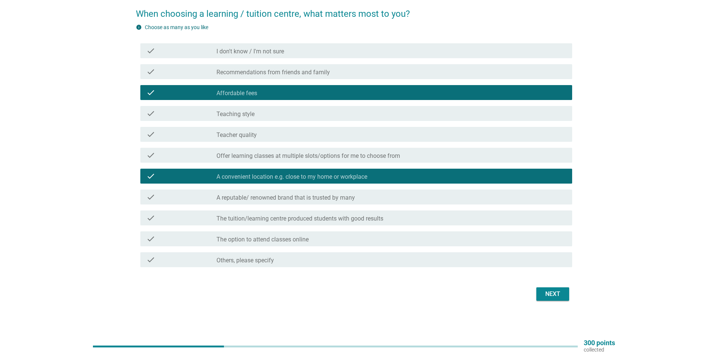 The width and height of the screenshot is (708, 356). Describe the element at coordinates (599, 350) in the screenshot. I see `p: collected` at that location.